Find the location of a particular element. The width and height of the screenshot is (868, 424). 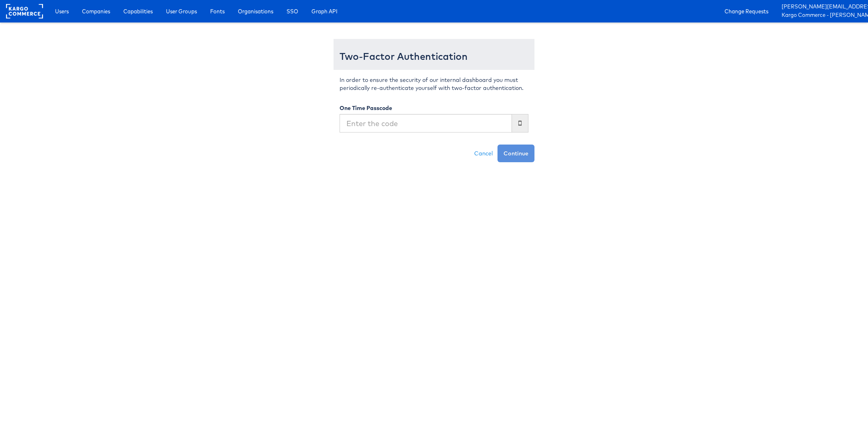

span: Capabilities is located at coordinates (138, 11).